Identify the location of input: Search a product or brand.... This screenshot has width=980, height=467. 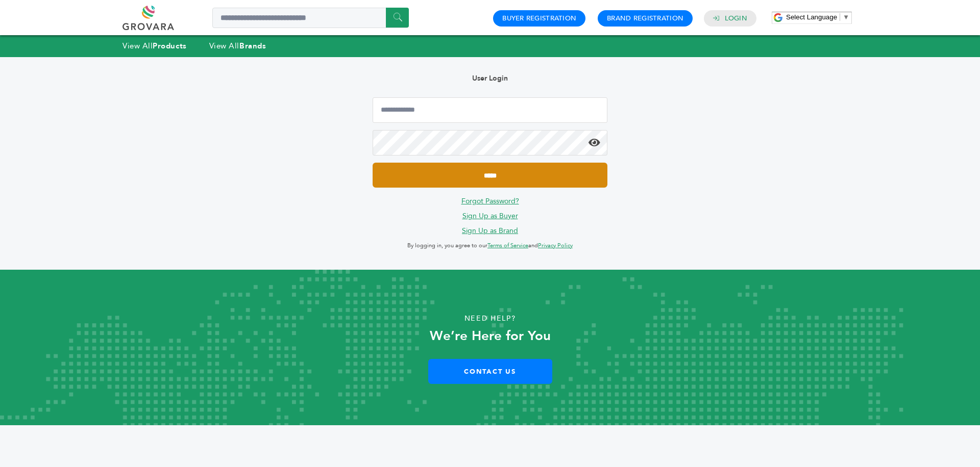
(310, 18).